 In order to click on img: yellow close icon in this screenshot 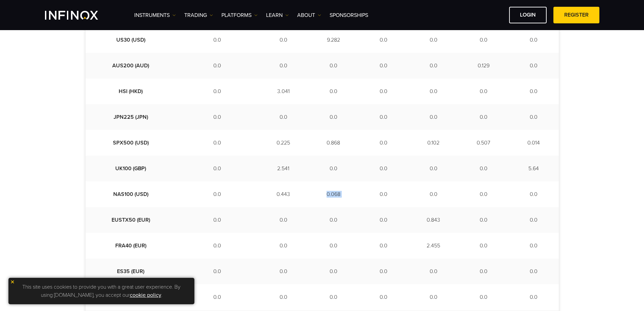, I will do `click(13, 282)`.